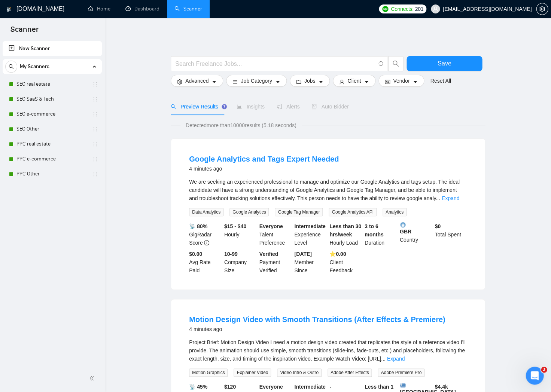  I want to click on span: Client, so click(354, 81).